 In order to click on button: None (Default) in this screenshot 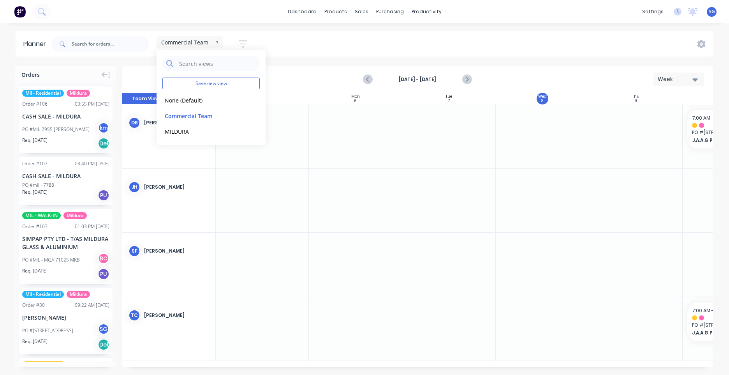, I will do `click(204, 100)`.